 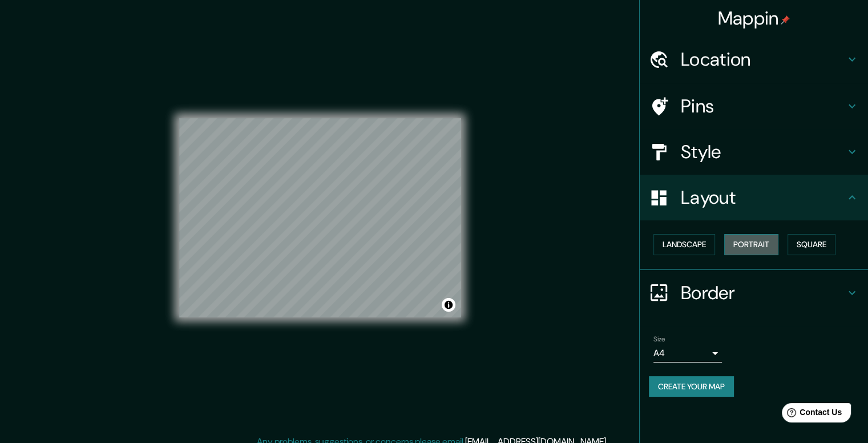 What do you see at coordinates (754, 59) in the screenshot?
I see `div: Location` at bounding box center [754, 59].